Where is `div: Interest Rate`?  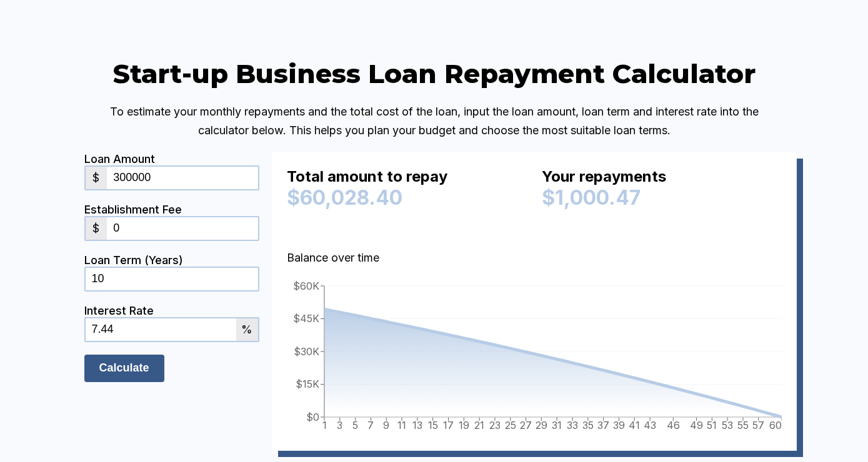 div: Interest Rate is located at coordinates (172, 311).